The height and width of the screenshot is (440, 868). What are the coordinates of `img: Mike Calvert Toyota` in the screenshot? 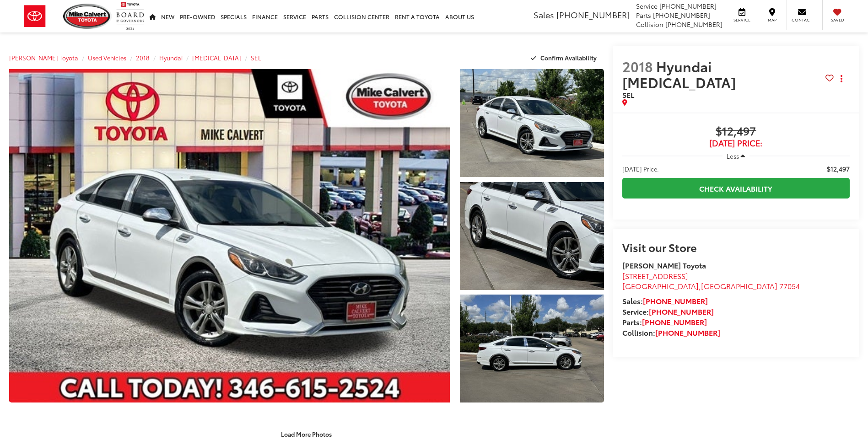 It's located at (87, 16).